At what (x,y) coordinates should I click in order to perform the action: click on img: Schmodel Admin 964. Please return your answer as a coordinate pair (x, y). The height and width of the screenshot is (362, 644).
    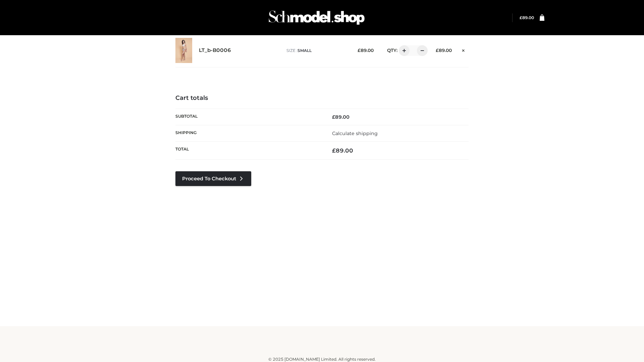
    Looking at the image, I should click on (317, 18).